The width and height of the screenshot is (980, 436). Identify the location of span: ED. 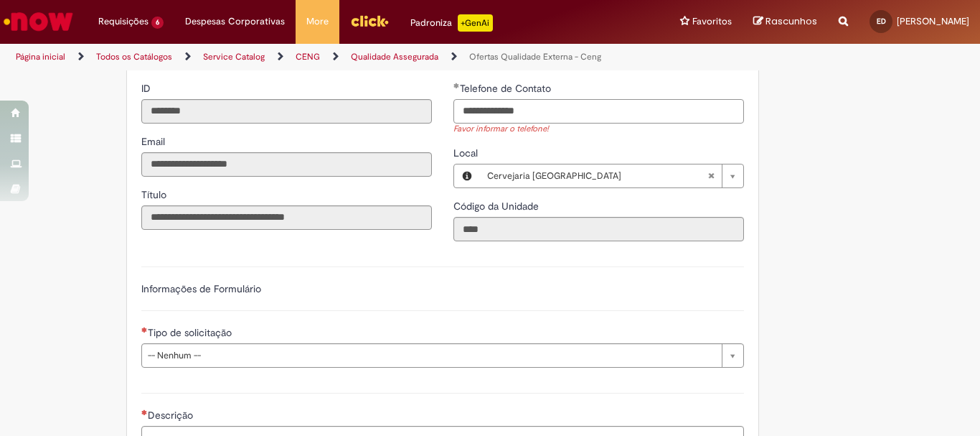
(881, 21).